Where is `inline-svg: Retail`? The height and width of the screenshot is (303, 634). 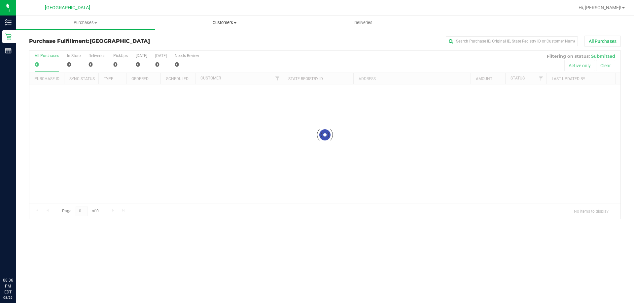
inline-svg: Retail is located at coordinates (8, 37).